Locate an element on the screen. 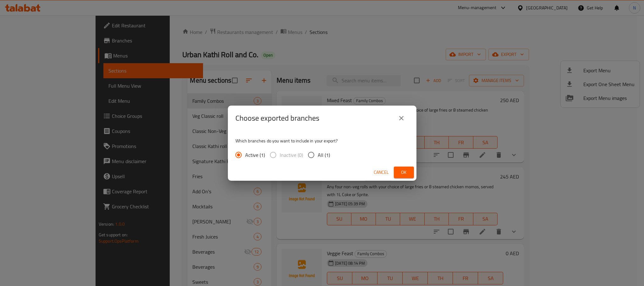 This screenshot has height=286, width=644. span: All (1) is located at coordinates (323, 155).